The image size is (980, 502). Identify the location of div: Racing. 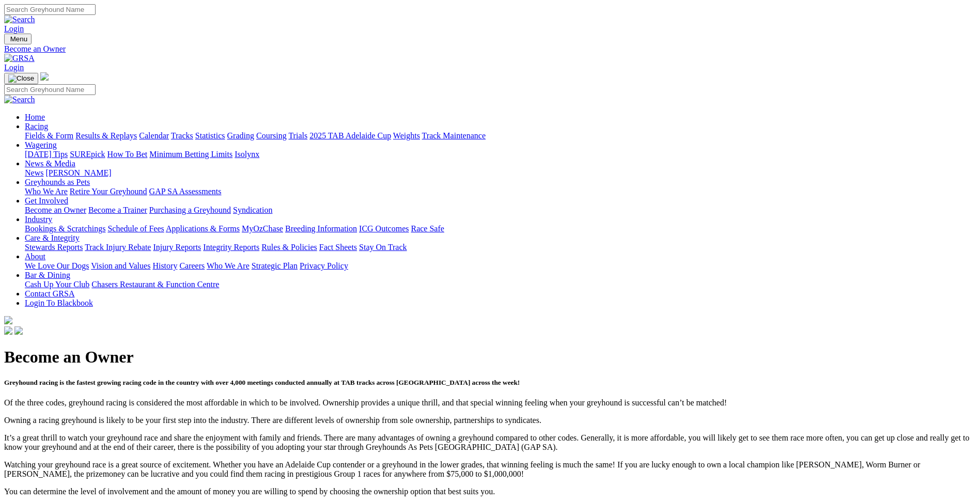
(500, 136).